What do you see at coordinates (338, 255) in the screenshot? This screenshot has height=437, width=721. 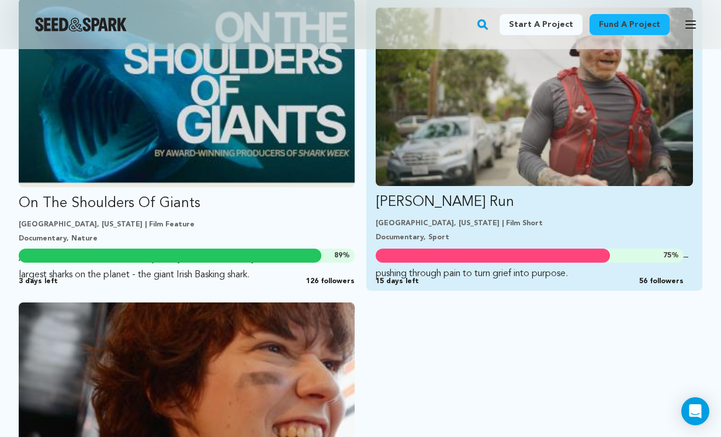 I see `span: 89` at bounding box center [338, 255].